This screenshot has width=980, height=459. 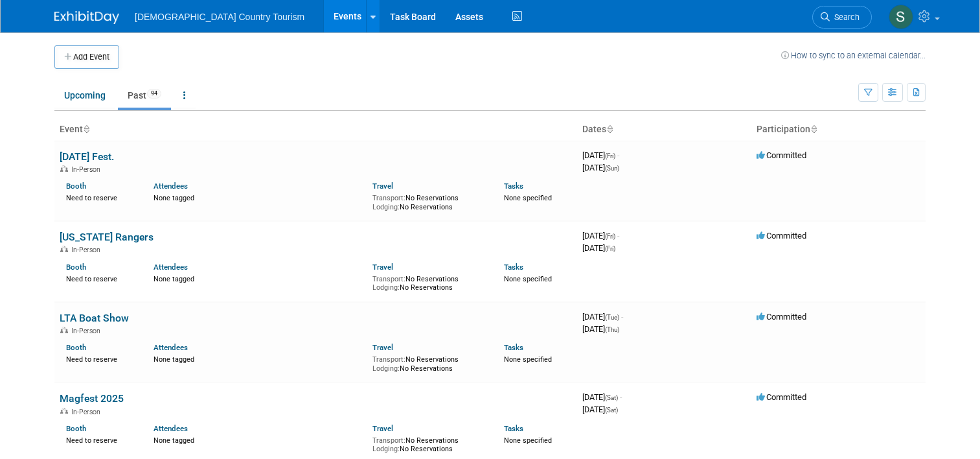 I want to click on a: How to sync to an external calendar..., so click(x=853, y=55).